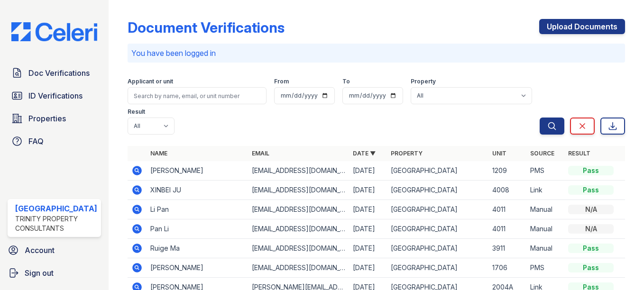 The width and height of the screenshot is (644, 290). Describe the element at coordinates (507, 267) in the screenshot. I see `td: 1706` at that location.